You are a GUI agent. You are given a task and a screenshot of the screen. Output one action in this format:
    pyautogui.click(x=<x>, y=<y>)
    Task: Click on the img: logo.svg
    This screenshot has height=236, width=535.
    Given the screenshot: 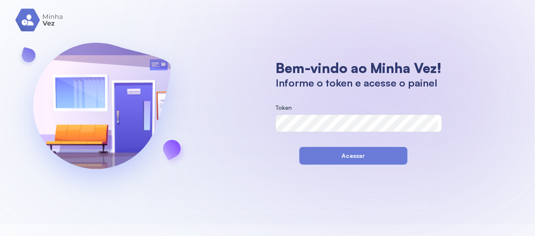 What is the action you would take?
    pyautogui.click(x=39, y=20)
    